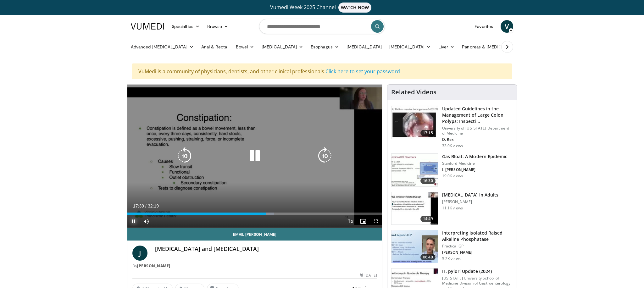 This screenshot has height=288, width=644. I want to click on a: Favorites, so click(484, 26).